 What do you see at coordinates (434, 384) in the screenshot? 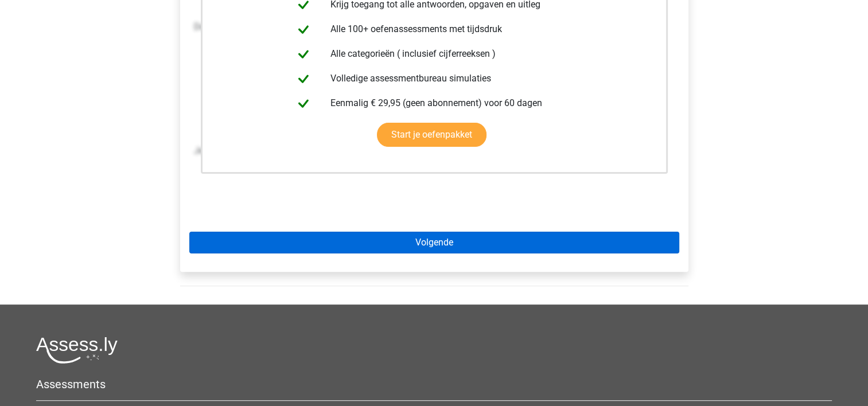
I see `h5: Assessments` at bounding box center [434, 384].